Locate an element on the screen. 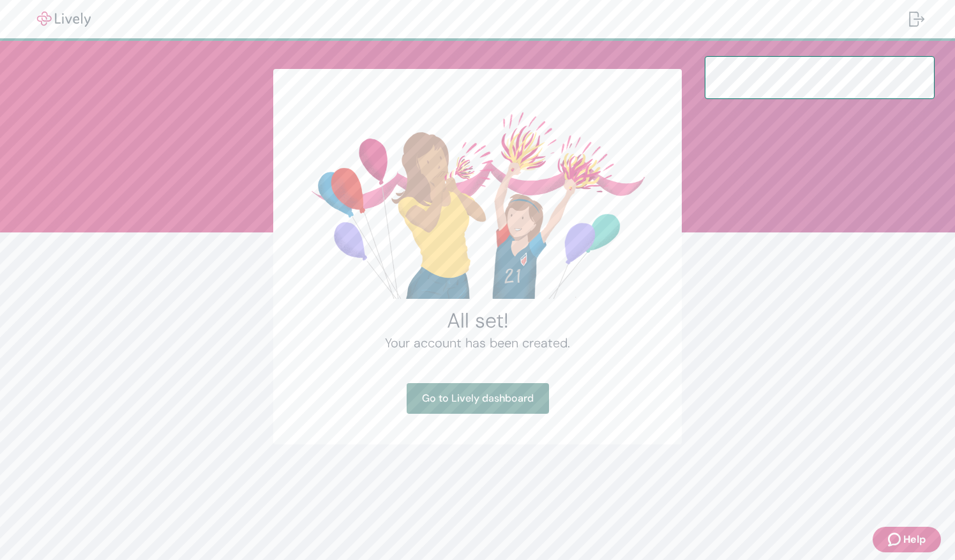 This screenshot has width=955, height=560. button: Log out is located at coordinates (917, 19).